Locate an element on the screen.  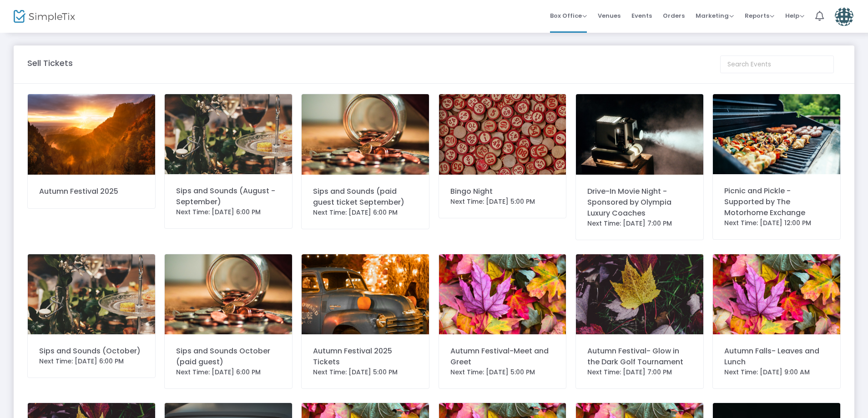
span: Events is located at coordinates (641, 15).